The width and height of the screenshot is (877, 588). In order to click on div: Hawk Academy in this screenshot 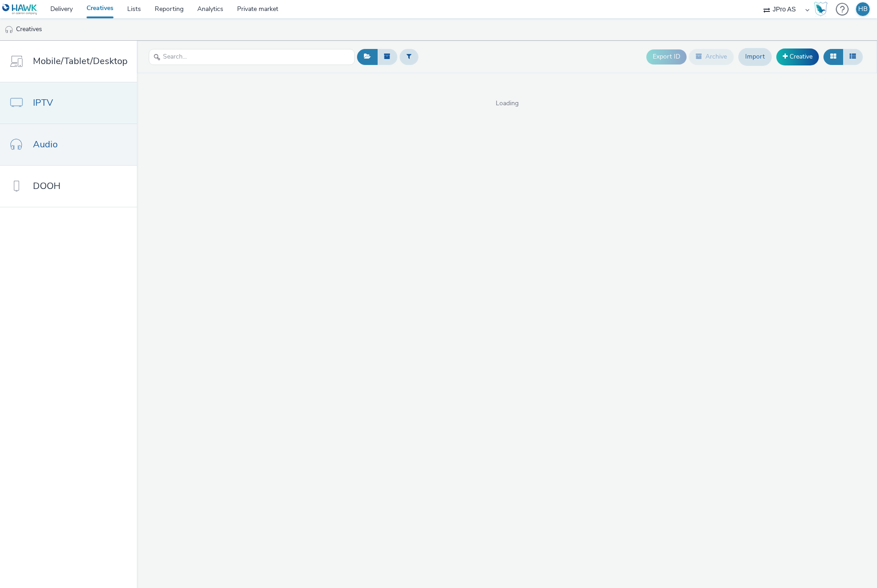, I will do `click(820, 9)`.